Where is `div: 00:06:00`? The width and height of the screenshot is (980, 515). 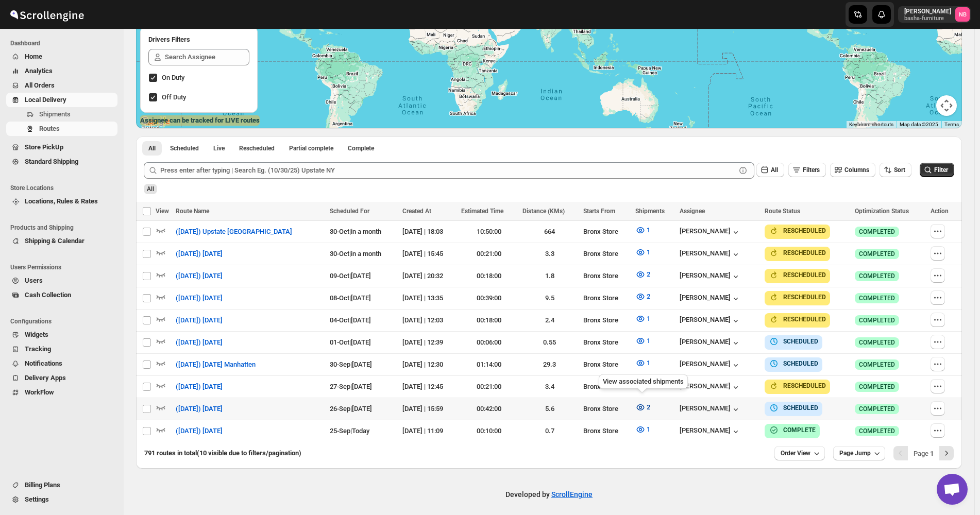 div: 00:06:00 is located at coordinates (489, 343).